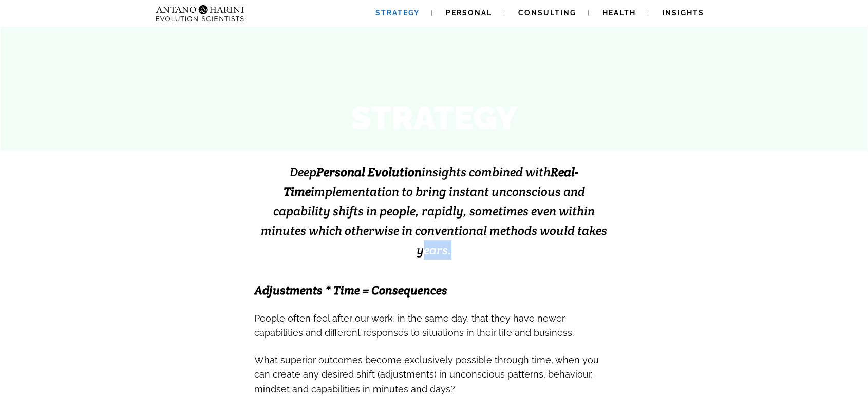  What do you see at coordinates (683, 13) in the screenshot?
I see `span: Insights` at bounding box center [683, 13].